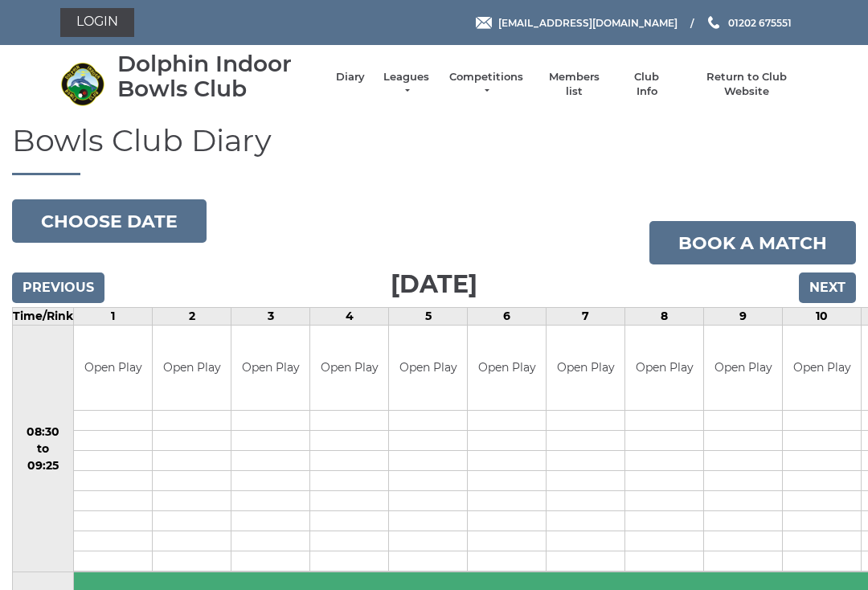 Image resolution: width=868 pixels, height=590 pixels. I want to click on a: Diary, so click(350, 77).